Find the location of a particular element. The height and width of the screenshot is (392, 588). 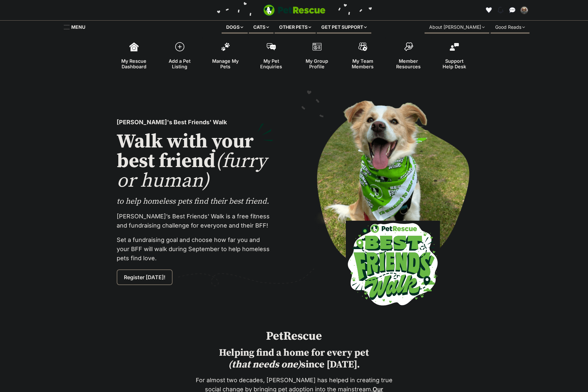

img: manage-my-pets-icon-02211641906a0b7f246fdf0571729dbe1e7629f14944591b6c1af311fb30b64b.svg is located at coordinates (226, 47).